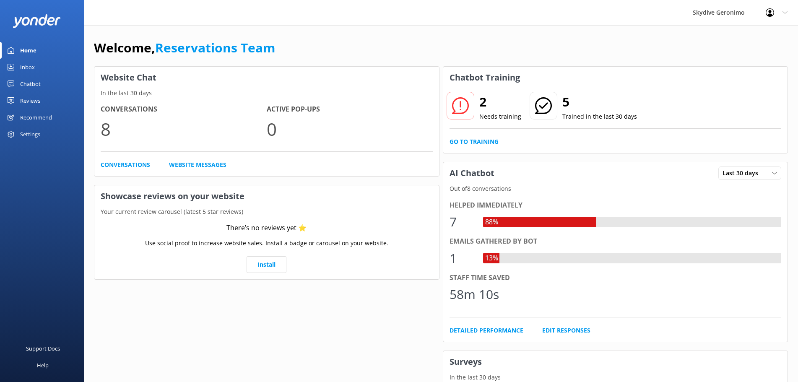  What do you see at coordinates (266, 265) in the screenshot?
I see `a: Install` at bounding box center [266, 265].